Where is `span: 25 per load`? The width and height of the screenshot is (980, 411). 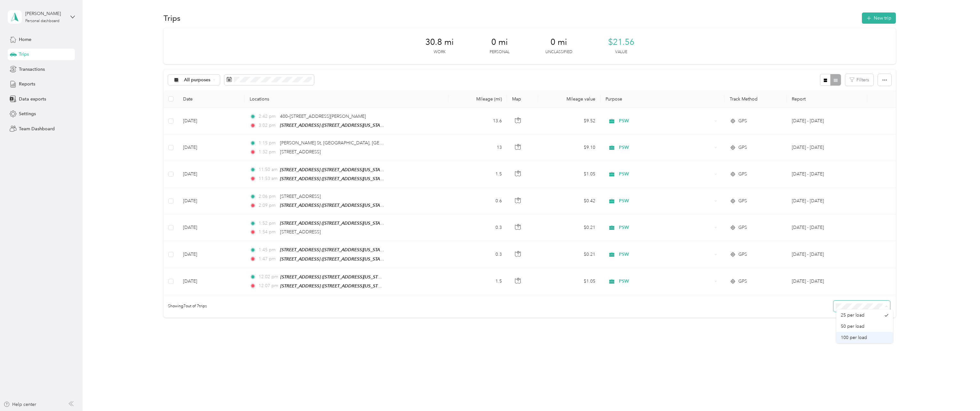
span: 25 per load is located at coordinates (853, 315).